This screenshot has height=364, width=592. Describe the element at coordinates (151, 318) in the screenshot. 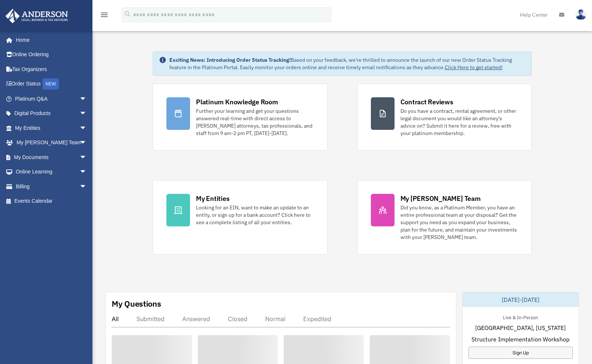

I see `div: Submitted` at that location.